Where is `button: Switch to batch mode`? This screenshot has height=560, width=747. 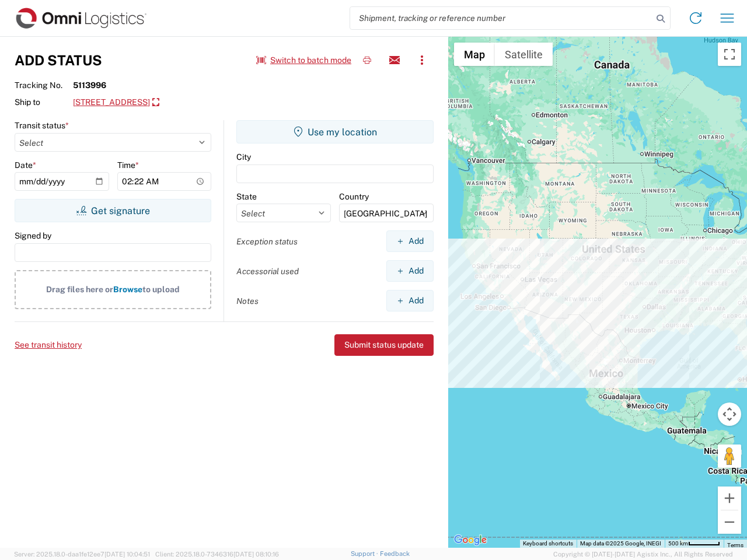 button: Switch to batch mode is located at coordinates (304, 60).